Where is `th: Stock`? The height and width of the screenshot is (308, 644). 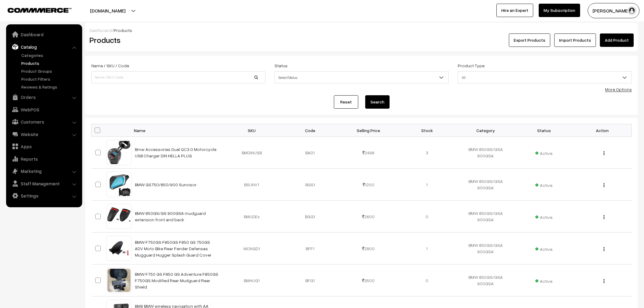
th: Stock is located at coordinates (427, 130).